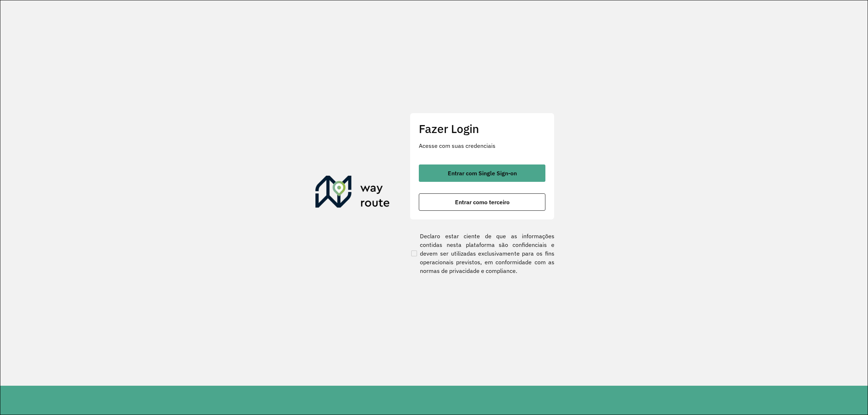  Describe the element at coordinates (482, 128) in the screenshot. I see `h2: Fazer Login` at that location.